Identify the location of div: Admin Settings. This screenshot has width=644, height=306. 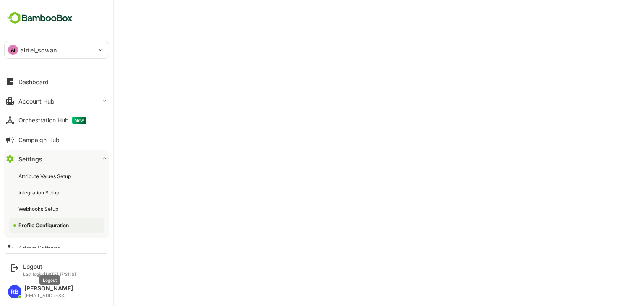
(40, 248).